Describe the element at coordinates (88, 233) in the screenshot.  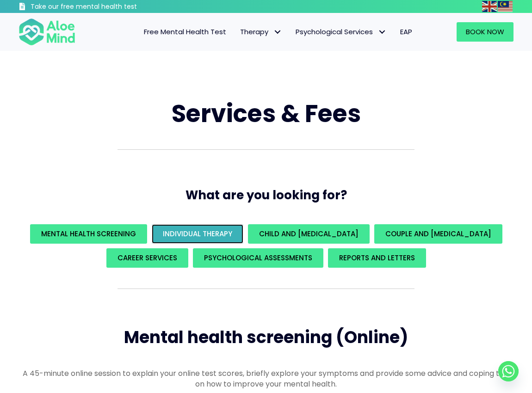
I see `span: Mental Health Screening` at that location.